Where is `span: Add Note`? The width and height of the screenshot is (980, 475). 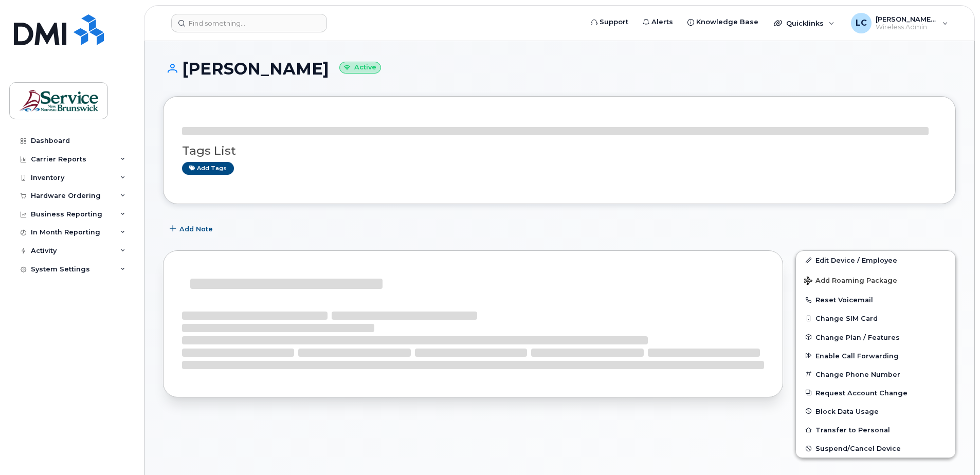 span: Add Note is located at coordinates (196, 229).